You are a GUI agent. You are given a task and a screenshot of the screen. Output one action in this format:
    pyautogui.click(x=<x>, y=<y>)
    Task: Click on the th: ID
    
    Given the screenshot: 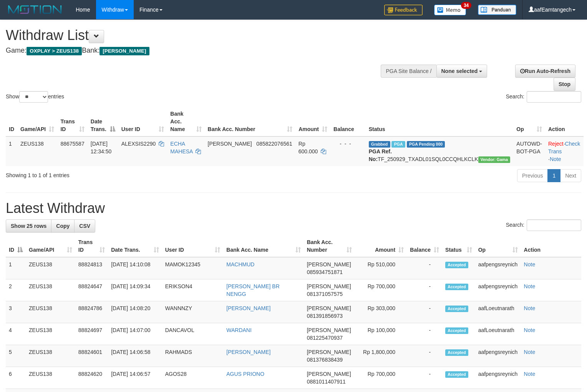 What is the action you would take?
    pyautogui.click(x=11, y=121)
    